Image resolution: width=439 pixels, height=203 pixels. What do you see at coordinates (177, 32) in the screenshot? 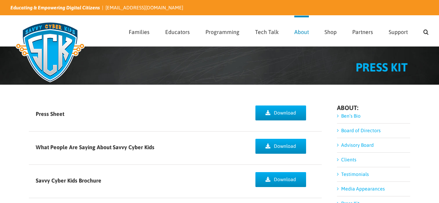
I see `span: Educators` at bounding box center [177, 32].